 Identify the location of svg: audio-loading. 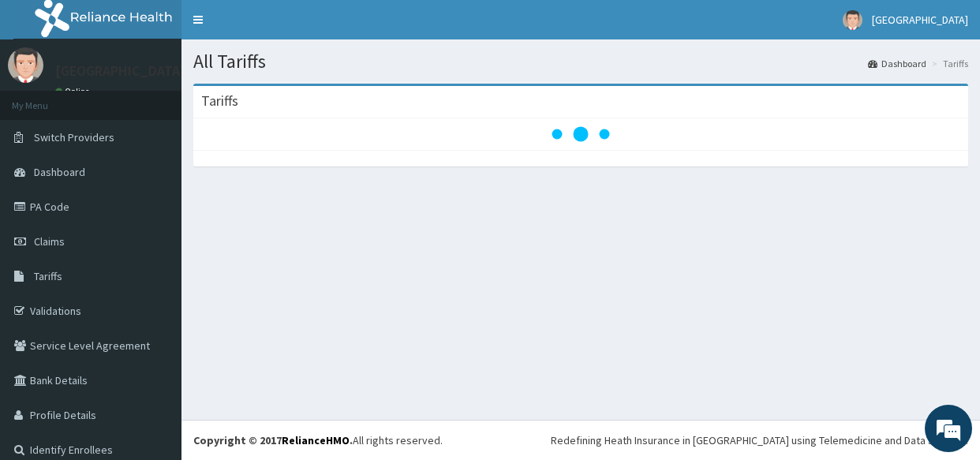
(581, 134).